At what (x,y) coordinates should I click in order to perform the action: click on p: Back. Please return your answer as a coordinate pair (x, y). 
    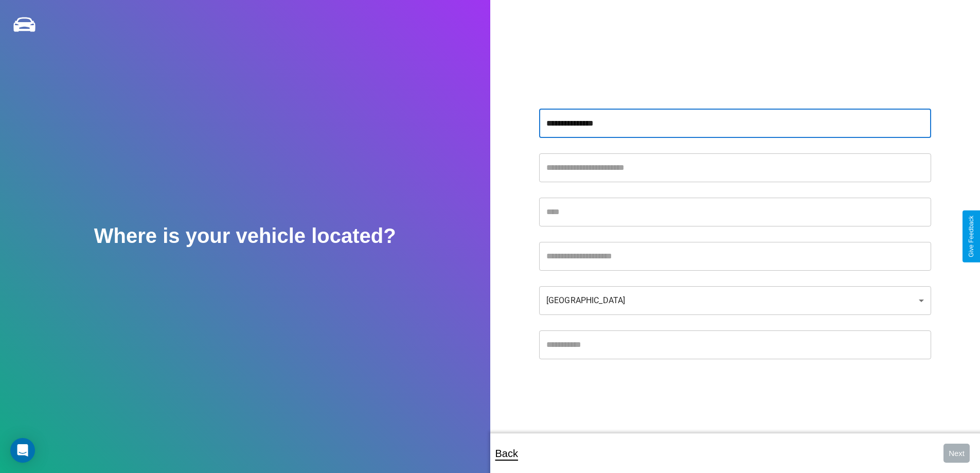
    Looking at the image, I should click on (507, 453).